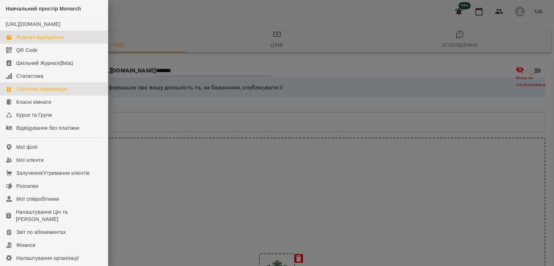 The width and height of the screenshot is (554, 266). What do you see at coordinates (43, 9) in the screenshot?
I see `span: Навчальний простір Monarch` at bounding box center [43, 9].